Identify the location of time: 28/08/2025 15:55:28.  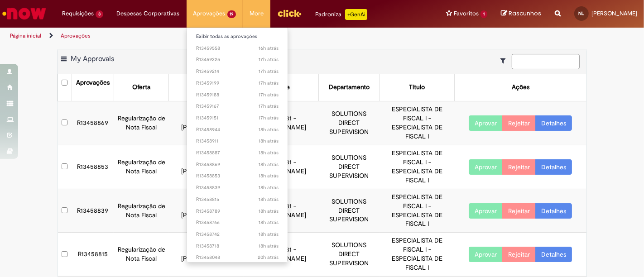
(268, 153).